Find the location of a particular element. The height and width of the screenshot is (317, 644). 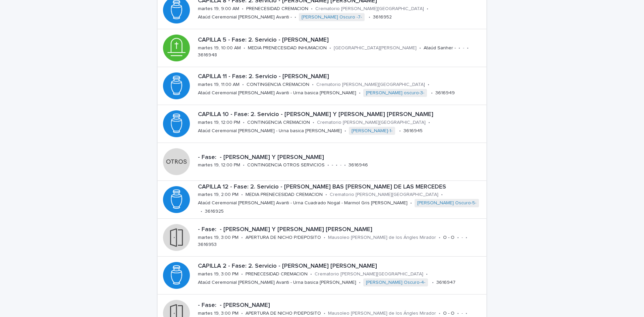

p: MEDIA PRENECESIDAD INHUMACION is located at coordinates (287, 48).